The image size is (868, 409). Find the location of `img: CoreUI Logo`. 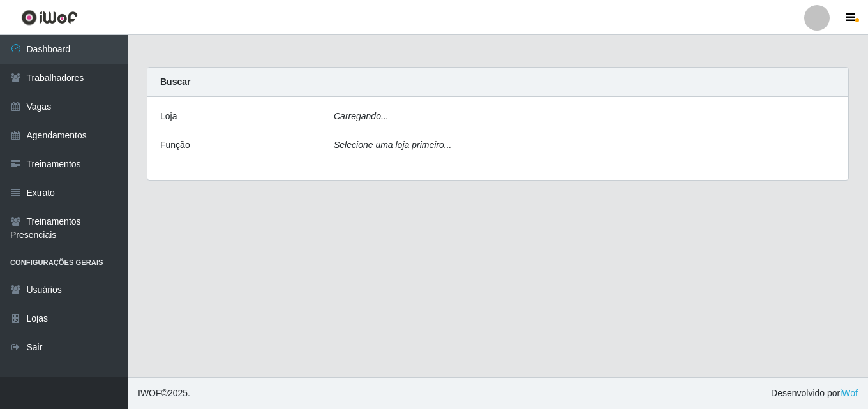

img: CoreUI Logo is located at coordinates (49, 17).